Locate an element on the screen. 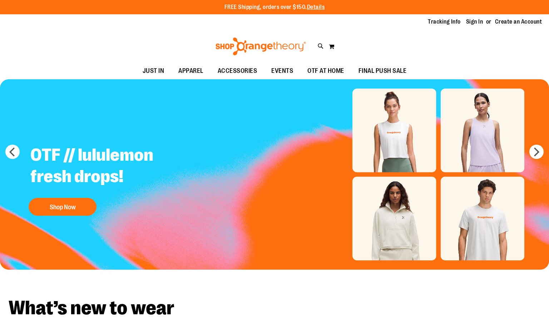 Image resolution: width=549 pixels, height=325 pixels. img: Shop Orangetheory is located at coordinates (261, 46).